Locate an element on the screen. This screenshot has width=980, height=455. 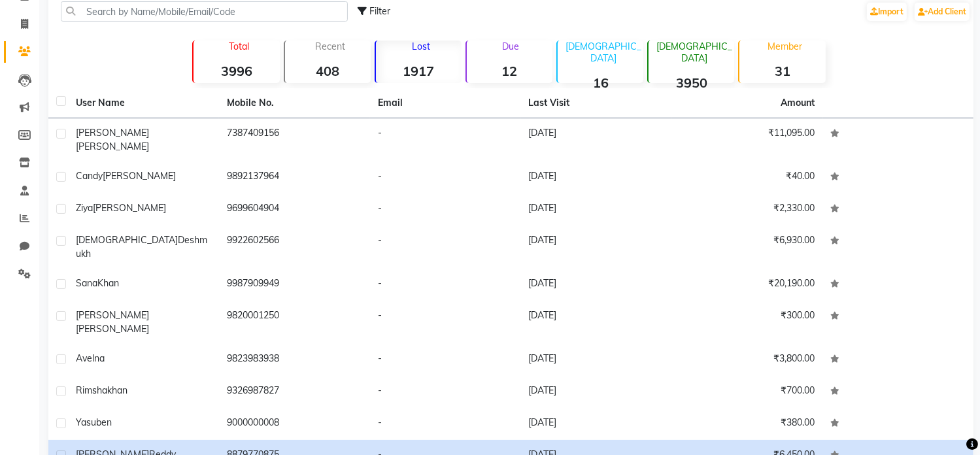
span: Rimsha is located at coordinates (91, 390).